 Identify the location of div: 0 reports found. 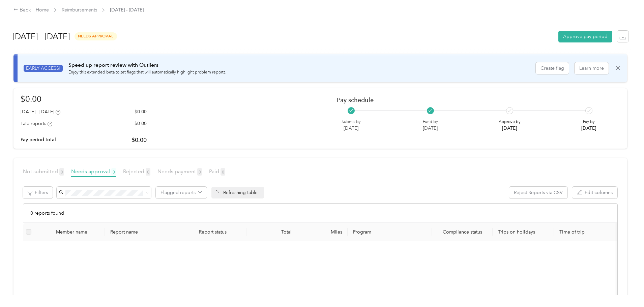
(320, 213).